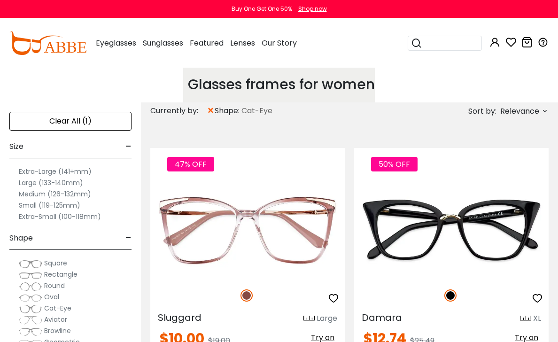 The image size is (558, 342). I want to click on img: Cat-Eye.png, so click(31, 309).